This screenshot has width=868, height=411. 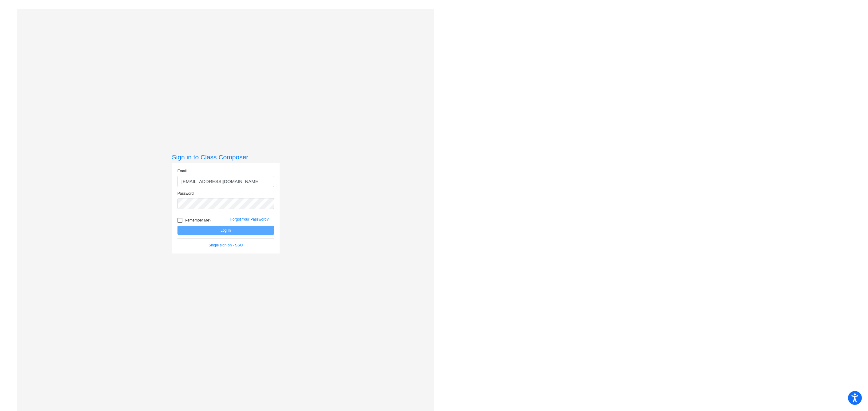 I want to click on label: Password, so click(x=186, y=193).